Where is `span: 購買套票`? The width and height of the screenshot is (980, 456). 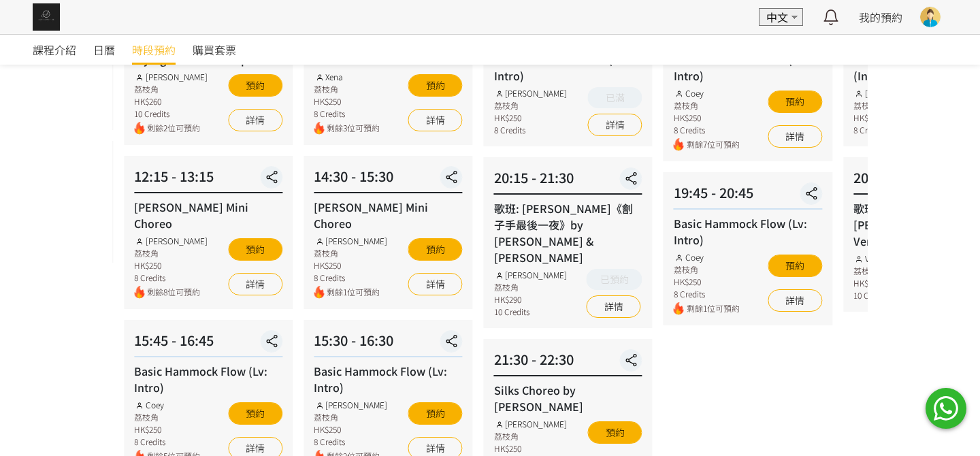 span: 購買套票 is located at coordinates (214, 49).